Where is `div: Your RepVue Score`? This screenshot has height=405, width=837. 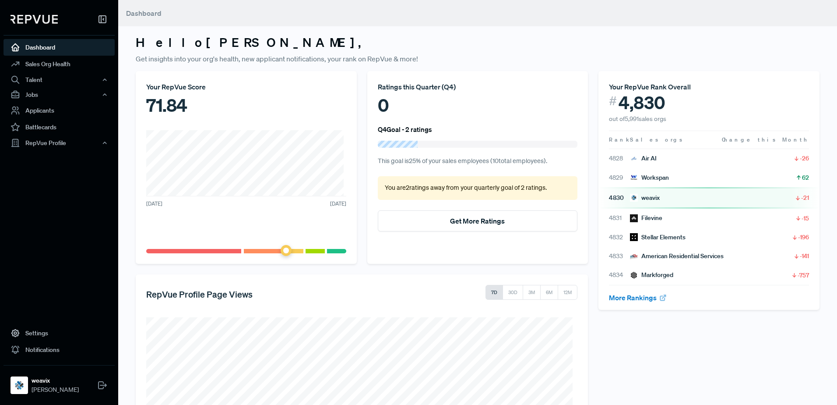
div: Your RepVue Score is located at coordinates (246, 87).